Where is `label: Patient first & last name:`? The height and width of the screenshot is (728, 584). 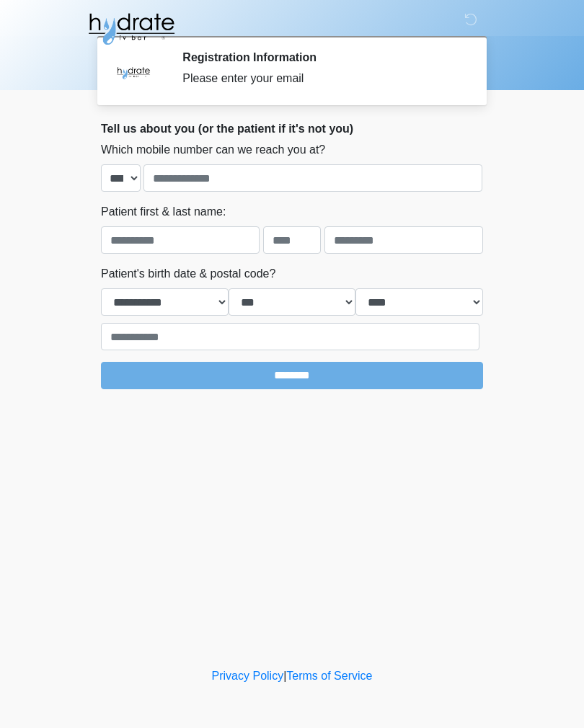 label: Patient first & last name: is located at coordinates (163, 212).